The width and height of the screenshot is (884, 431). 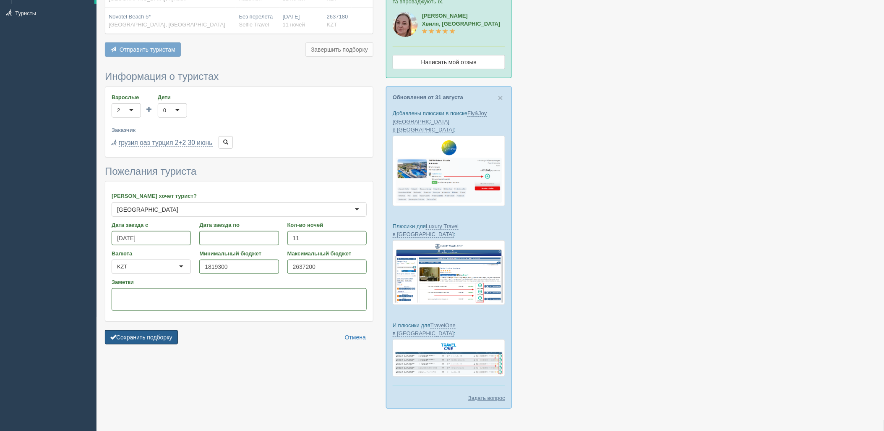 I want to click on p: Добавлены плюсики в поиске :, so click(x=449, y=121).